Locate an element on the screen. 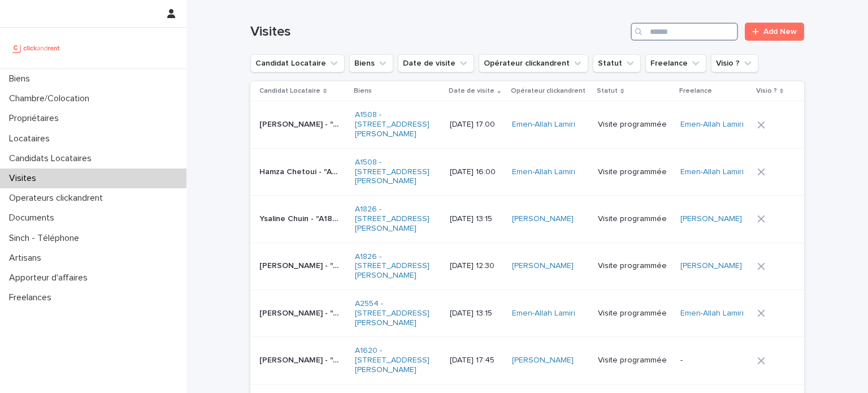 The width and height of the screenshot is (868, 393). p: Visites is located at coordinates (25, 178).